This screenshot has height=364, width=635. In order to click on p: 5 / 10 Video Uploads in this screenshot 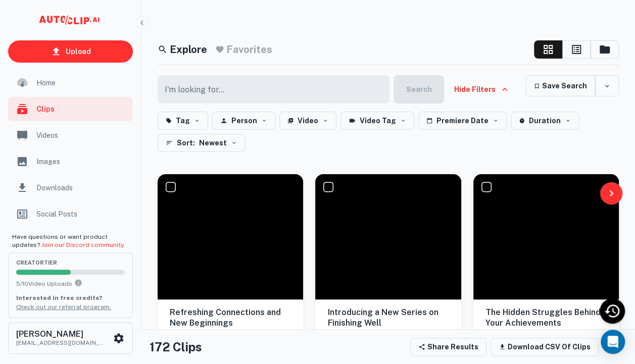, I will do `click(70, 283)`.